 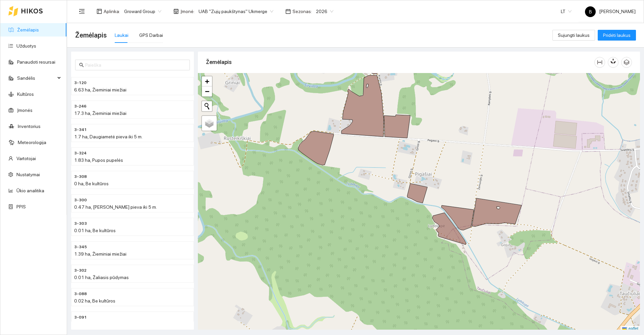 What do you see at coordinates (81, 65) in the screenshot?
I see `span: search` at bounding box center [81, 65].